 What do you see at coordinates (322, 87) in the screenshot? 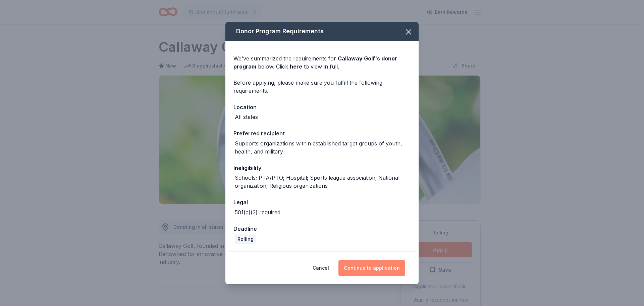
I see `div: Before applying, please make sure you fulfill the following requirements:` at bounding box center [322, 87].